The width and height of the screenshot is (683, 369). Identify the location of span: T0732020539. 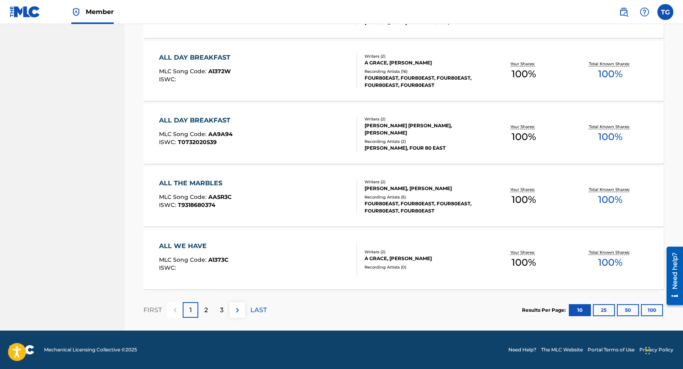
(197, 142).